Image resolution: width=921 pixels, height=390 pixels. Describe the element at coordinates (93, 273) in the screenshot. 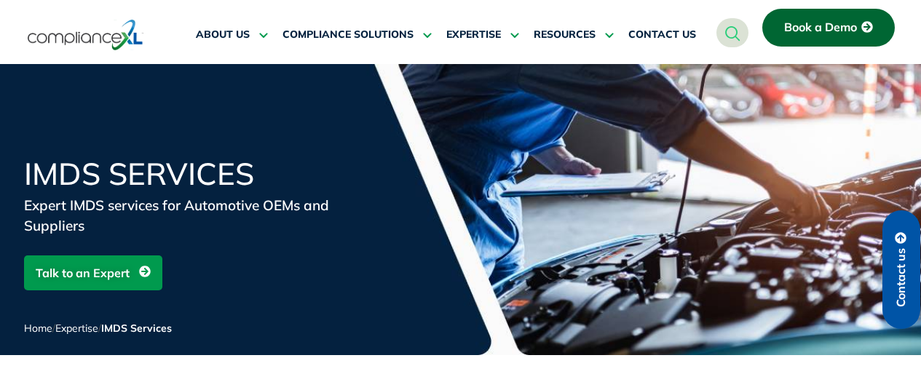

I see `a: Talk to an Expert` at that location.